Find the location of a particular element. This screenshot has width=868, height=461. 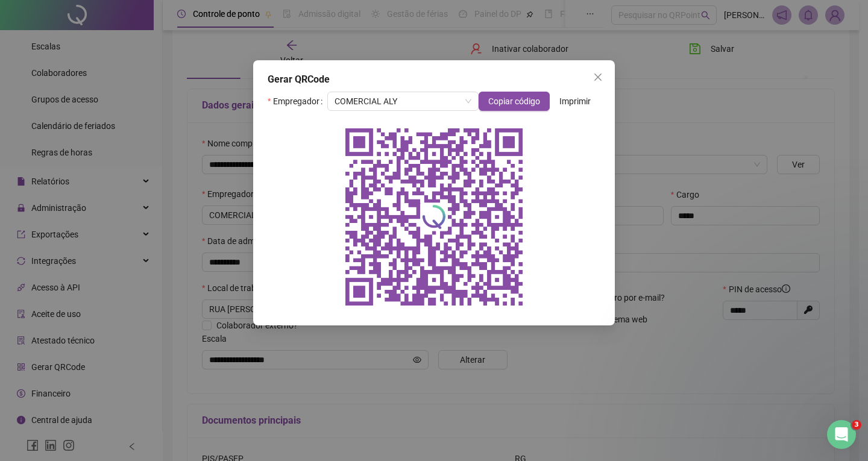

span: close is located at coordinates (598, 77).